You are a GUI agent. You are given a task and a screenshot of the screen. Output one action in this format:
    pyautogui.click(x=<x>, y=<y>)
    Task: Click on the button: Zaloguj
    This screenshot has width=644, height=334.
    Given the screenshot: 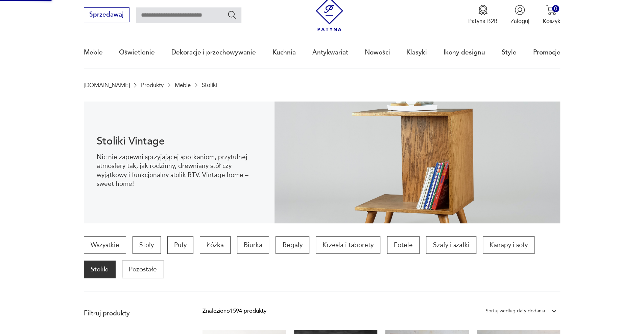 What is the action you would take?
    pyautogui.click(x=520, y=15)
    